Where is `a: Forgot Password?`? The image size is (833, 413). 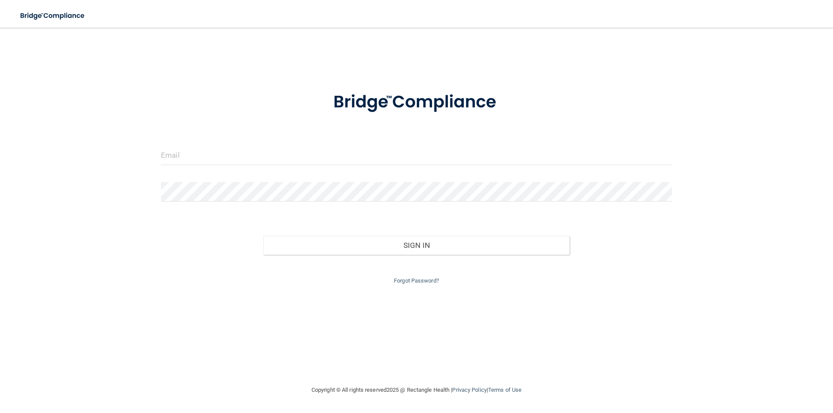 a: Forgot Password? is located at coordinates (416, 281).